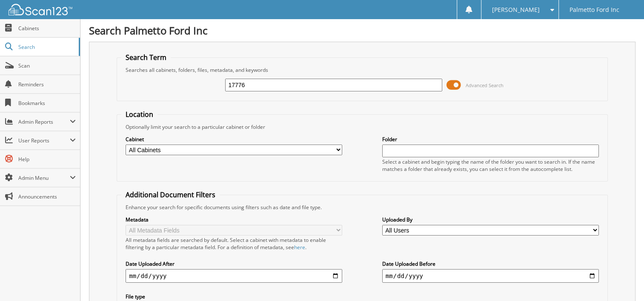 The width and height of the screenshot is (644, 301). What do you see at coordinates (44, 140) in the screenshot?
I see `span: User Reports` at bounding box center [44, 140].